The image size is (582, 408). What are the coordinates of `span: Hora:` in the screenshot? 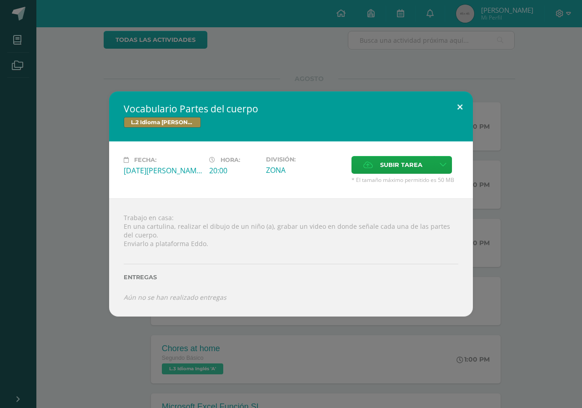 It's located at (230, 159).